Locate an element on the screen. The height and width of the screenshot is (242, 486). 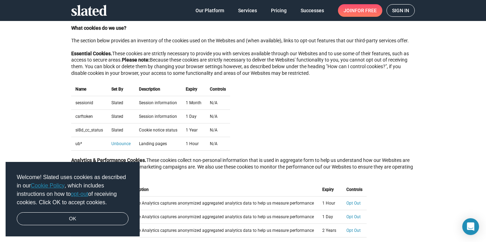
th: Set By is located at coordinates (121, 89).